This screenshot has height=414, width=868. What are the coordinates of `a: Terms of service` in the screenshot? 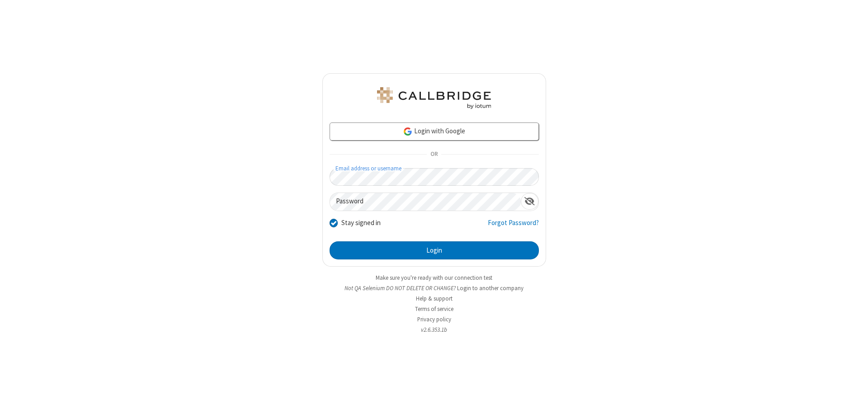 It's located at (434, 309).